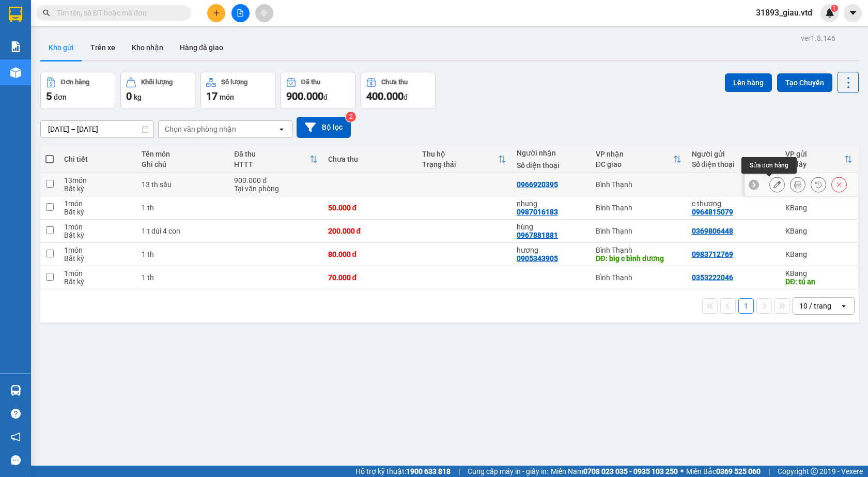  I want to click on span: 31893_giau.vtd, so click(784, 12).